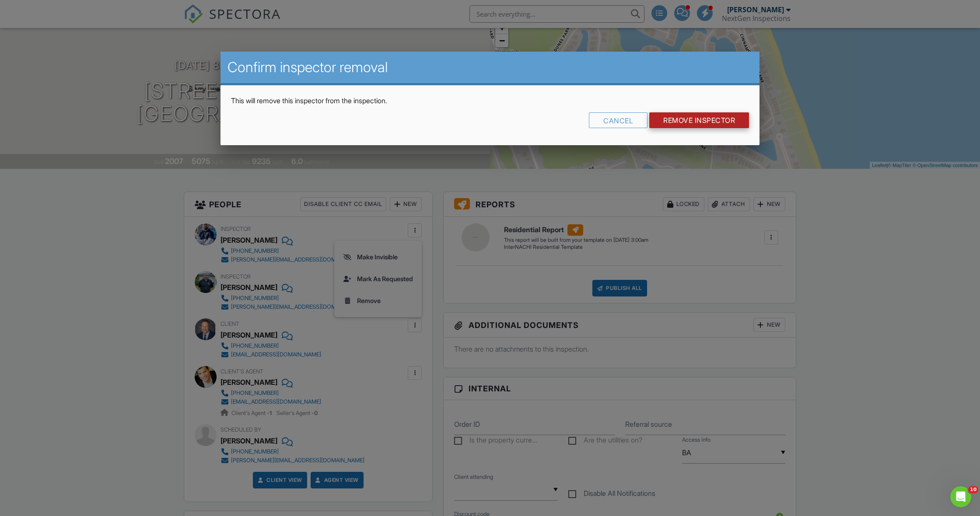  What do you see at coordinates (490, 100) in the screenshot?
I see `p: This will remove this inspector from the inspection.` at bounding box center [490, 100].